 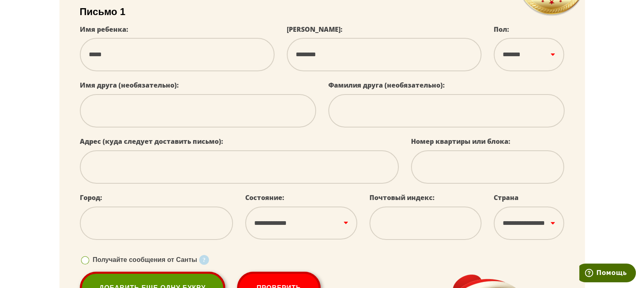 What do you see at coordinates (91, 198) in the screenshot?
I see `font: Город:` at bounding box center [91, 198].